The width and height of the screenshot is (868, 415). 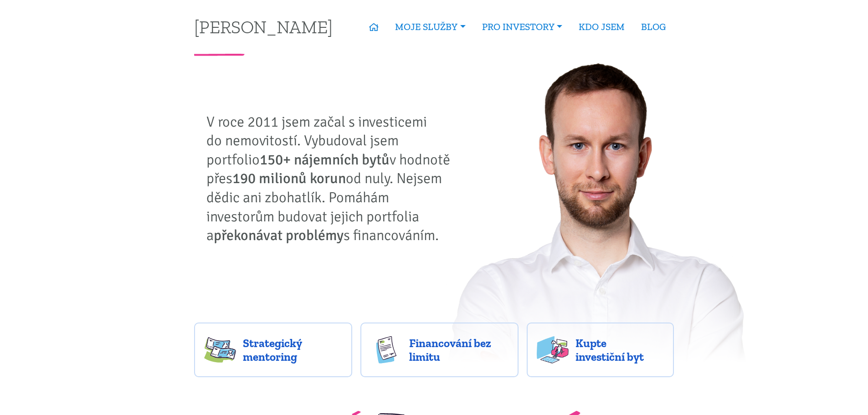 What do you see at coordinates (331, 179) in the screenshot?
I see `p: V roce 2011 jsem začal s investicemi do nemovitostí. Vybudoval jsem portfolio v hodnotě přes od n...` at bounding box center [331, 179].